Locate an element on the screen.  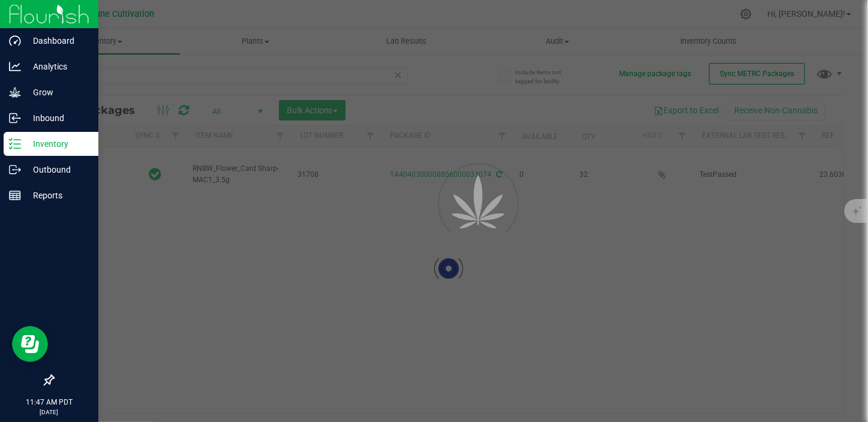
p: 11:47 AM PDT is located at coordinates (49, 403).